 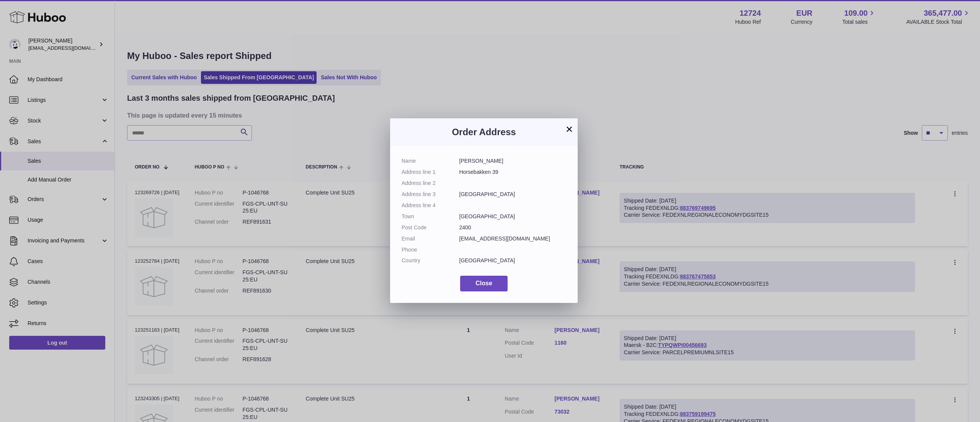 I want to click on dt: Post Code, so click(x=430, y=227).